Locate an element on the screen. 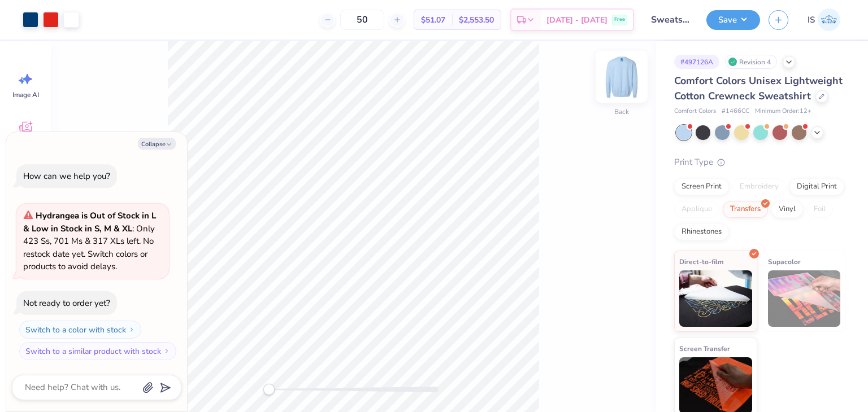 The width and height of the screenshot is (868, 412). div: Rhinestones is located at coordinates (701, 232).